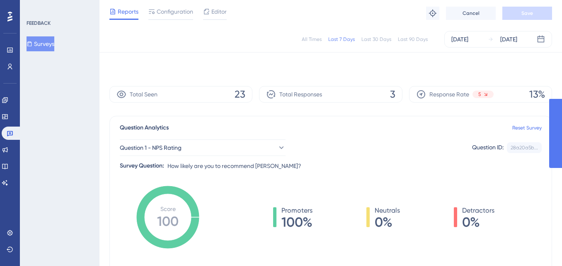 The image size is (562, 266). I want to click on button: Cancel, so click(471, 13).